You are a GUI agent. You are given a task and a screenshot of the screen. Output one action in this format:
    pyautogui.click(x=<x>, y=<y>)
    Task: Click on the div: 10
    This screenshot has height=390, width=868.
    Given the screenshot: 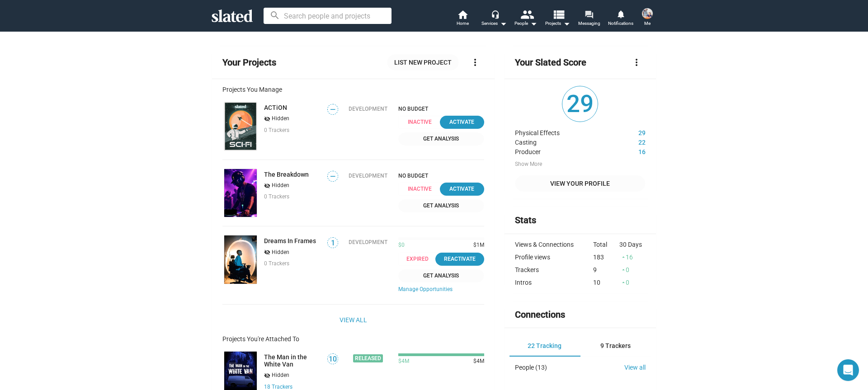 What is the action you would take?
    pyautogui.click(x=606, y=283)
    